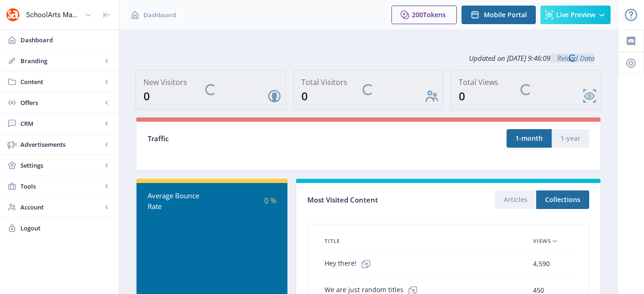  Describe the element at coordinates (332, 241) in the screenshot. I see `span: Title` at that location.